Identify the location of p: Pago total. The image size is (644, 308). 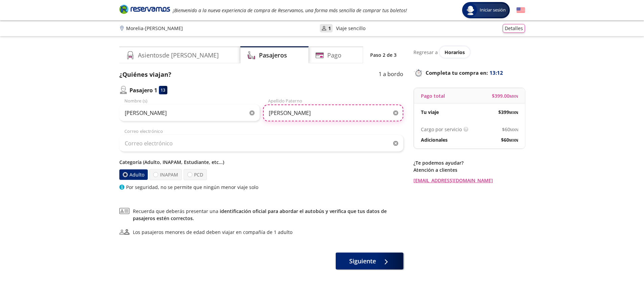
(433, 95).